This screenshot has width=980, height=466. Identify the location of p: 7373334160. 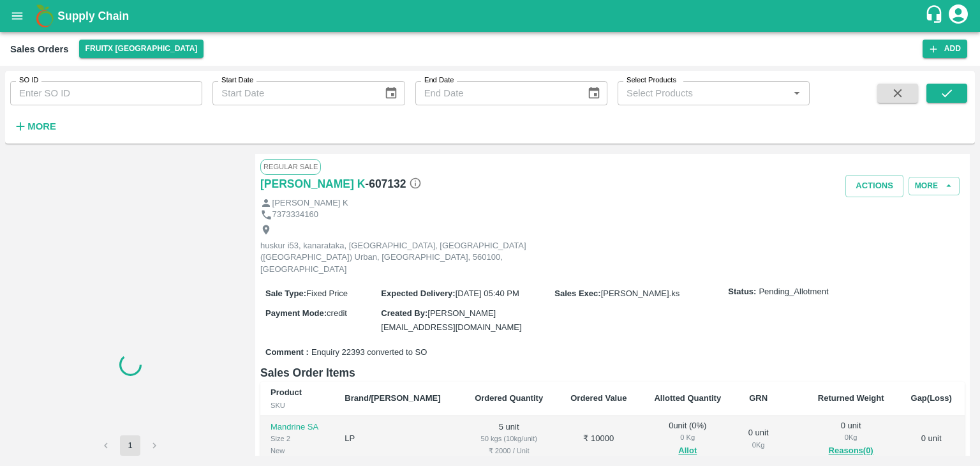
(295, 214).